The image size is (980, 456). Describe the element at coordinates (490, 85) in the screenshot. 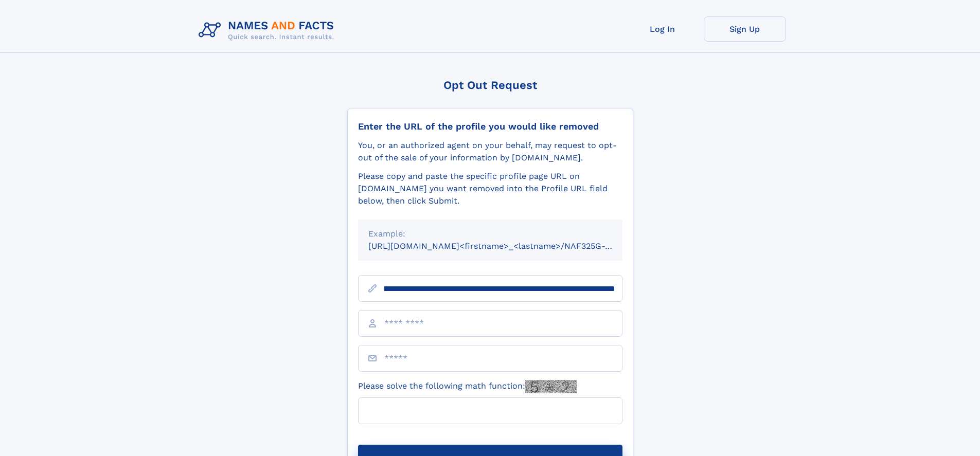

I see `div: Opt Out Request` at that location.